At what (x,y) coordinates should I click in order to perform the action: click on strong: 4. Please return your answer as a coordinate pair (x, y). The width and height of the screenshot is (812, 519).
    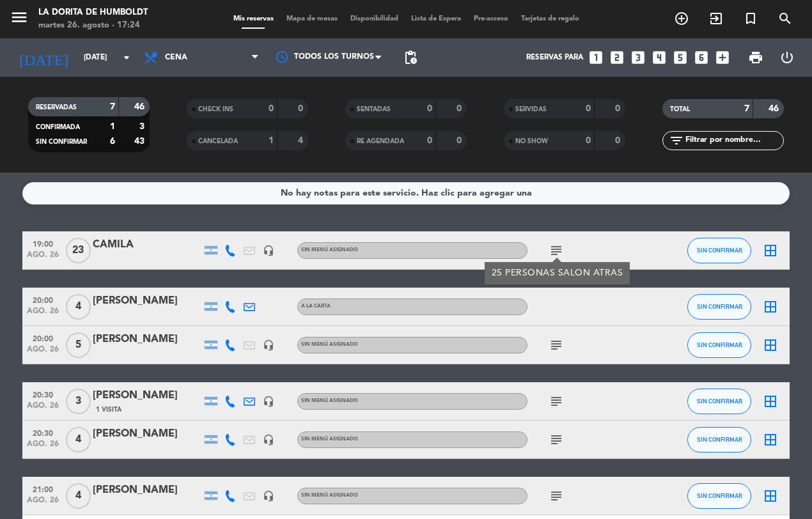
    Looking at the image, I should click on (301, 141).